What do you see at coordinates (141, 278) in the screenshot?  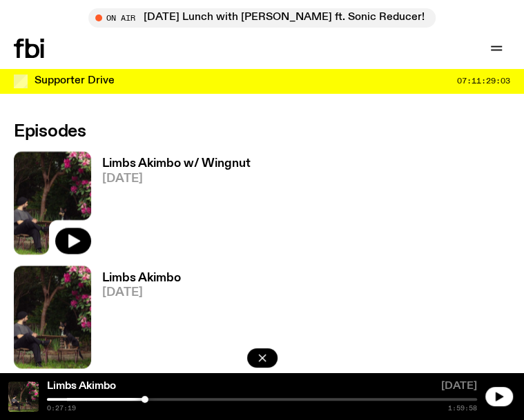 I see `h3: Limbs Akimbo` at bounding box center [141, 278].